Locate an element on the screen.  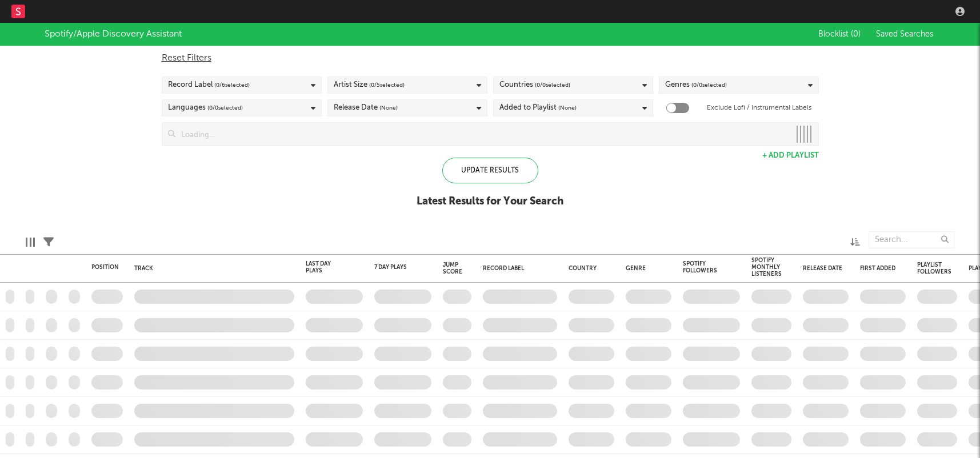
input: Loading... is located at coordinates (483, 134).